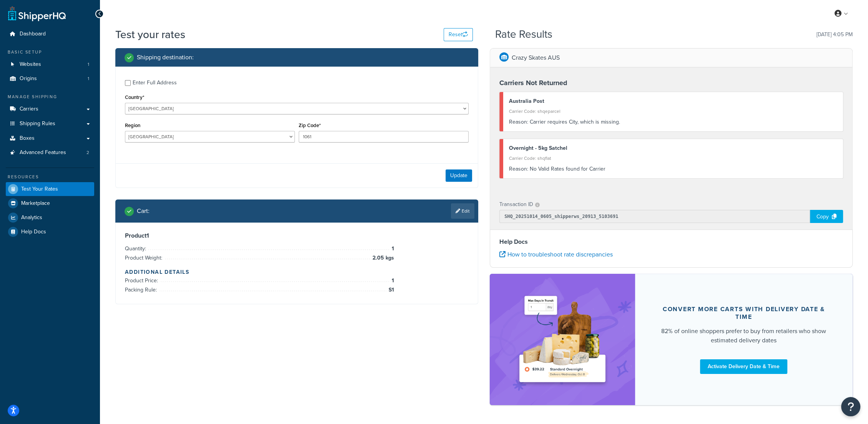 The height and width of the screenshot is (424, 868). Describe the element at coordinates (297, 235) in the screenshot. I see `h3: Product 1` at that location.